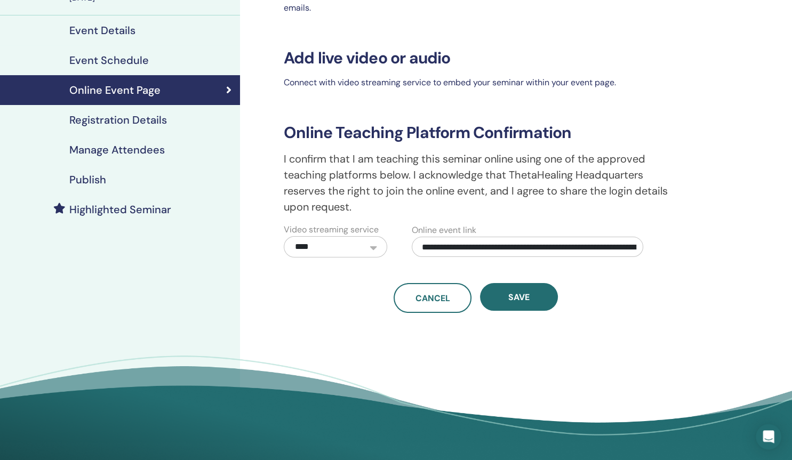  Describe the element at coordinates (476, 183) in the screenshot. I see `p: I confirm that I am teaching this seminar online using one of the approved teaching platforms bel...` at that location.